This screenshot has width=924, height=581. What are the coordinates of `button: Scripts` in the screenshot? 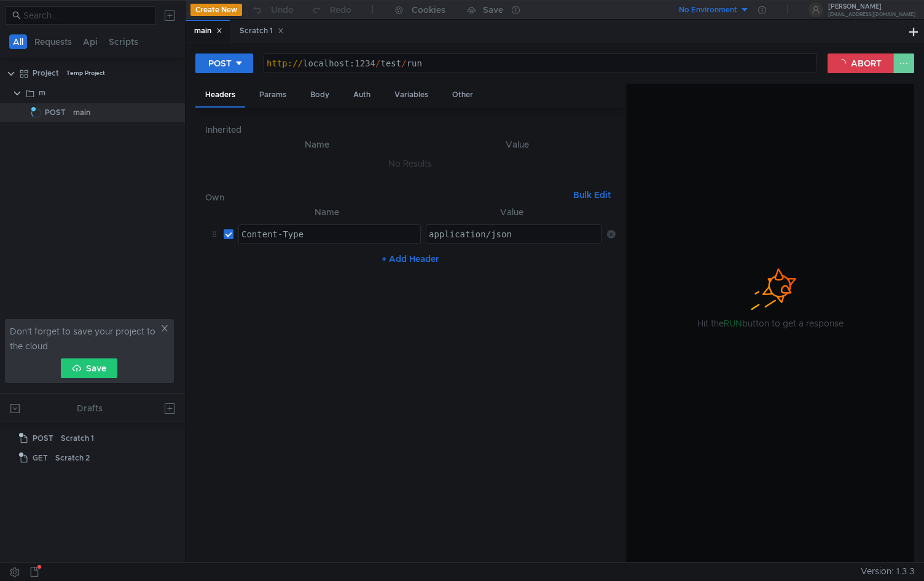 It's located at (124, 42).